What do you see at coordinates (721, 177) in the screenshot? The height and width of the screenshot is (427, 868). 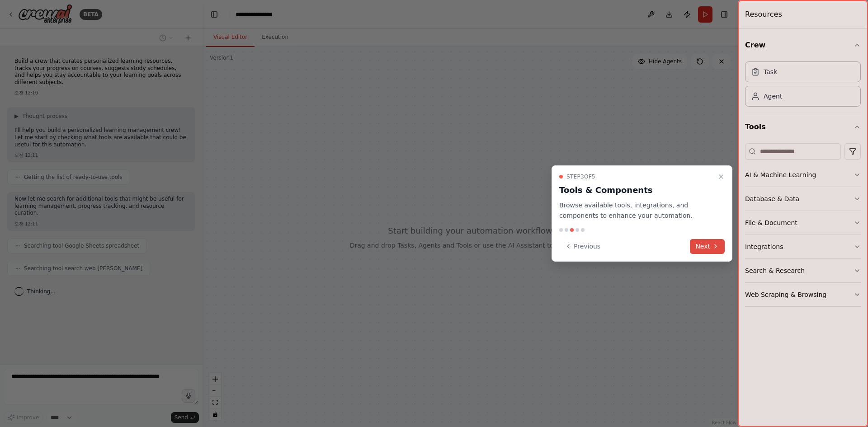 I see `button: Close walkthrough` at bounding box center [721, 177].